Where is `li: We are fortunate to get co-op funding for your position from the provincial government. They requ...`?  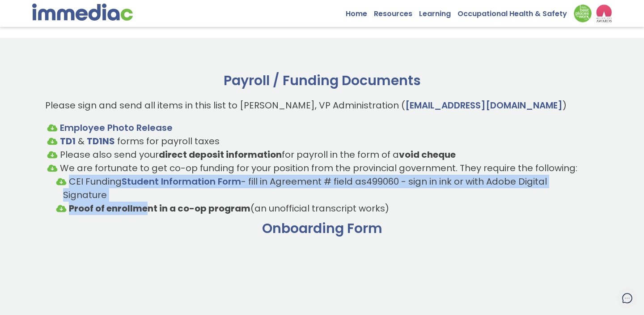 li: We are fortunate to get co-op funding for your position from the provincial government. They requ... is located at coordinates (322, 188).